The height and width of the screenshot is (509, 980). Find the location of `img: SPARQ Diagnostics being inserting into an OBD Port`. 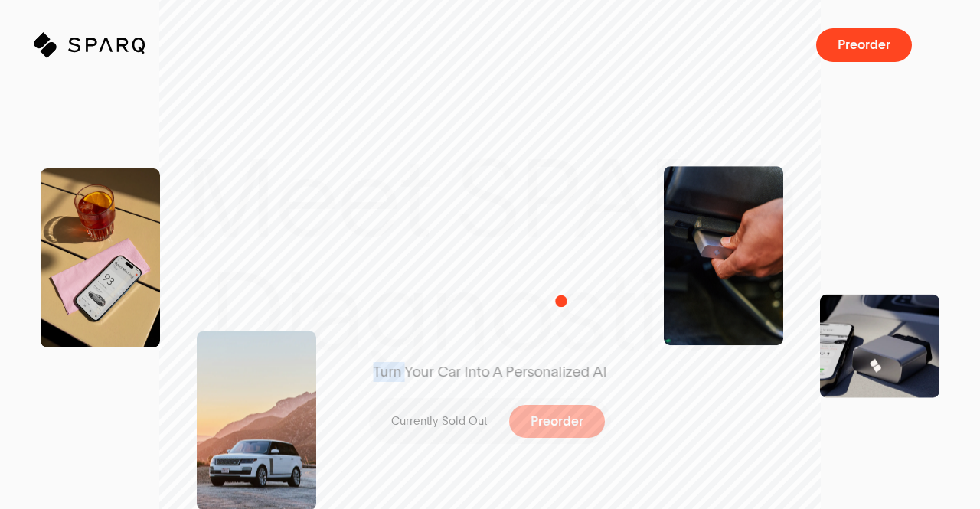

img: SPARQ Diagnostics being inserting into an OBD Port is located at coordinates (723, 256).